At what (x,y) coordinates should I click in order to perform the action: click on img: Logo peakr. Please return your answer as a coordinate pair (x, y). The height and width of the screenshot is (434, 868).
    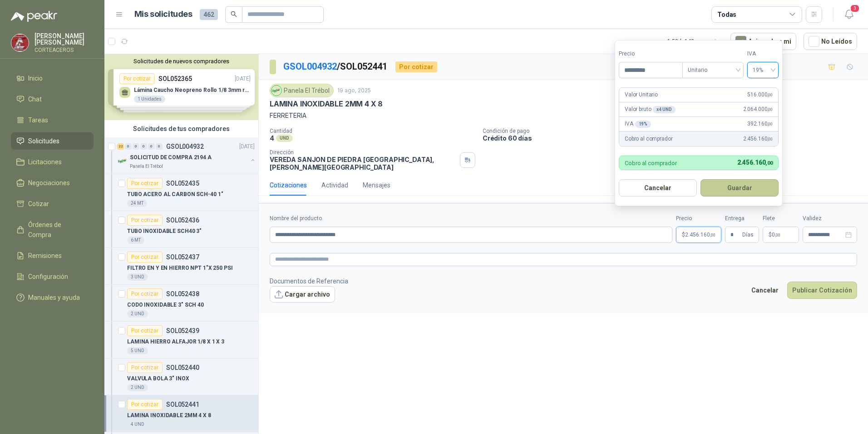
    Looking at the image, I should click on (34, 17).